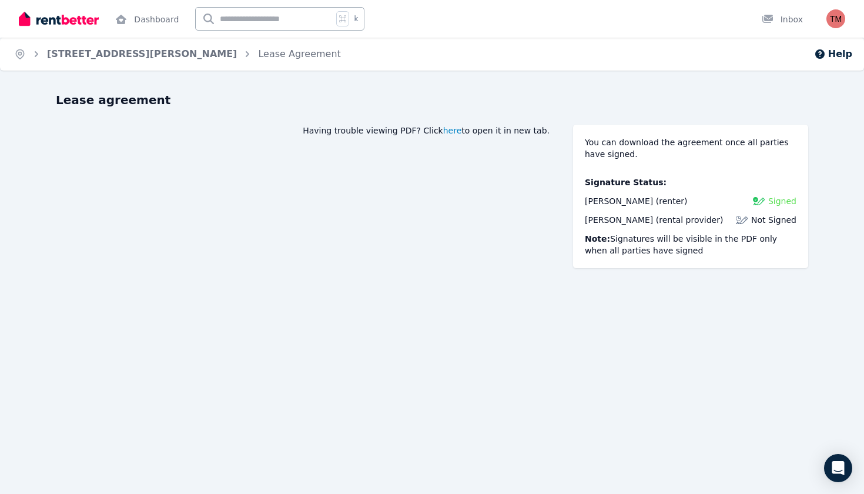 The width and height of the screenshot is (864, 494). I want to click on button: Help, so click(833, 54).